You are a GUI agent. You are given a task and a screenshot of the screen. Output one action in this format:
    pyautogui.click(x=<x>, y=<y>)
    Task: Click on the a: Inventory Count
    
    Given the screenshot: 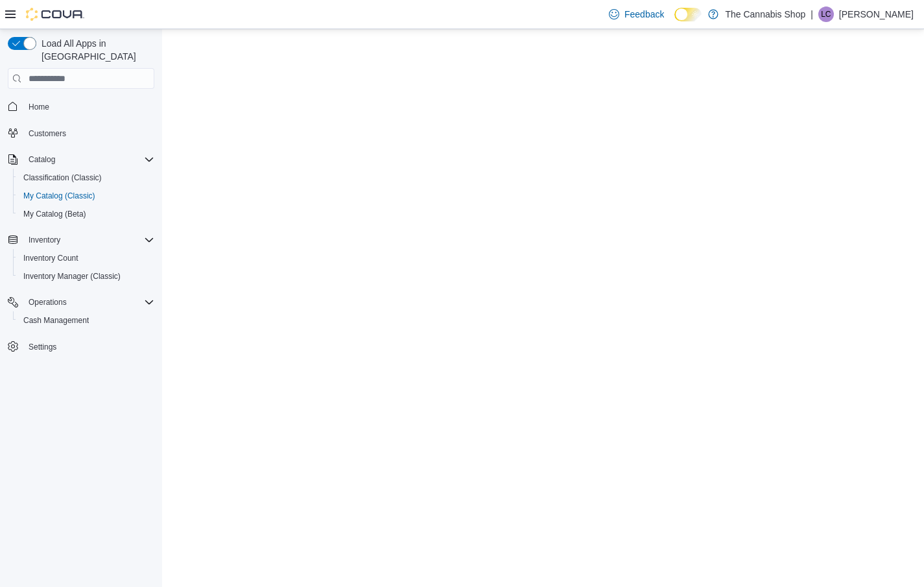 What is the action you would take?
    pyautogui.click(x=51, y=258)
    